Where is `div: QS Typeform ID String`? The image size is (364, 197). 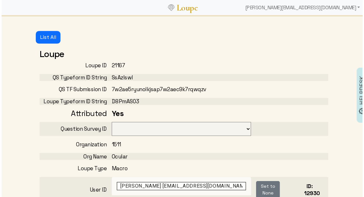 div: QS Typeform ID String is located at coordinates (75, 78).